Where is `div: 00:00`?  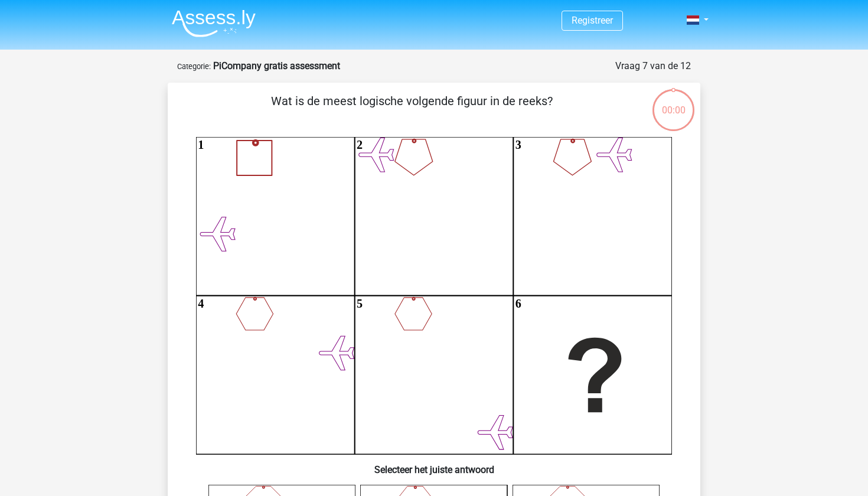
div: 00:00 is located at coordinates (673, 103).